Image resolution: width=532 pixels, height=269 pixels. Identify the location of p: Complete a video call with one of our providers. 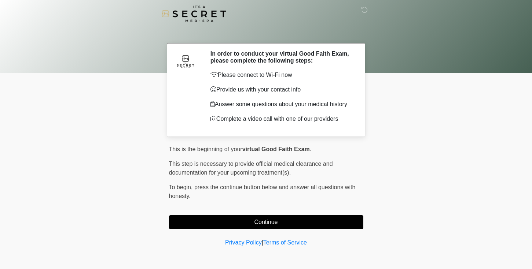
(281, 119).